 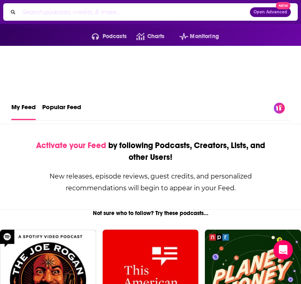 I want to click on span: Monitoring, so click(x=204, y=37).